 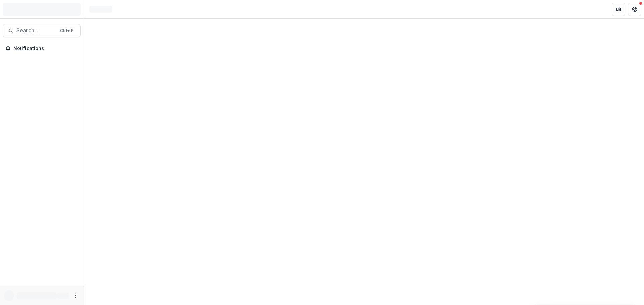 I want to click on button: Get Help, so click(x=634, y=9).